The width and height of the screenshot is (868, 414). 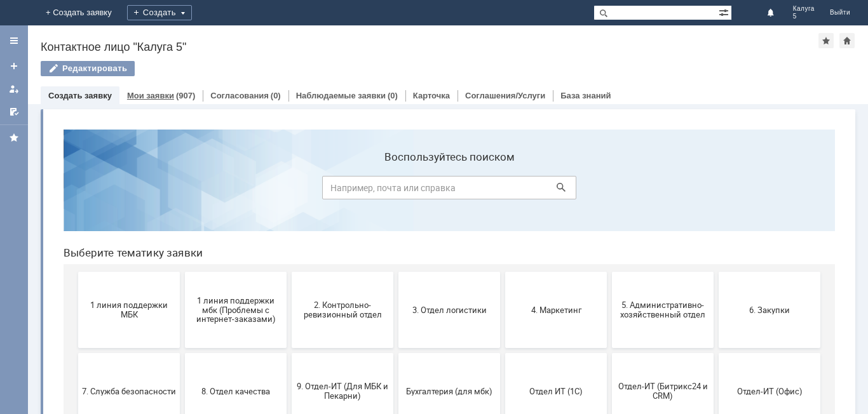 I want to click on button: Это соглашение не активно!, so click(x=289, y=353).